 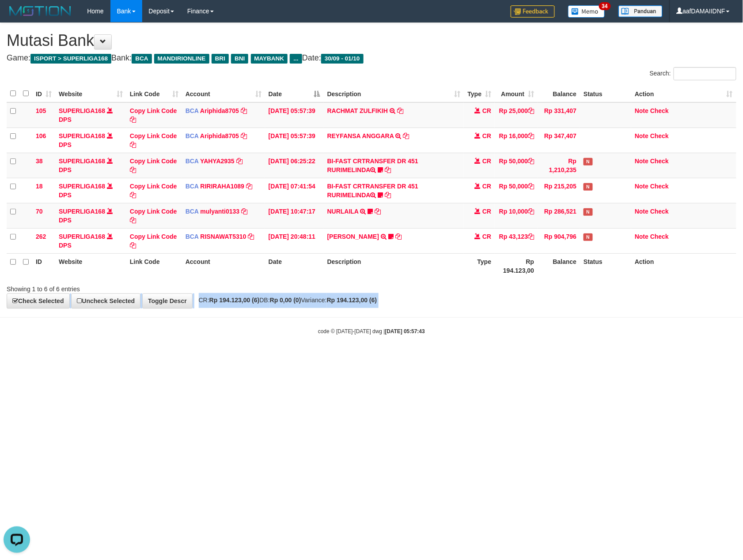 I want to click on a: Copy mulyanti0133 to clipboard, so click(x=244, y=212).